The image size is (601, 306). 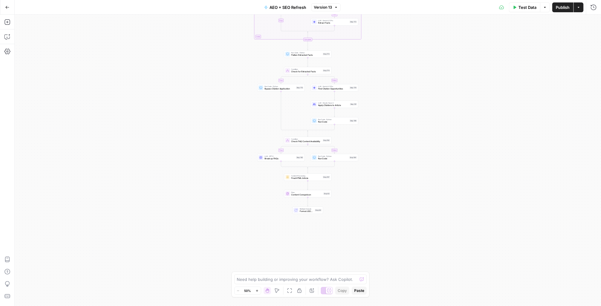 I want to click on div: Step 174, so click(x=327, y=70).